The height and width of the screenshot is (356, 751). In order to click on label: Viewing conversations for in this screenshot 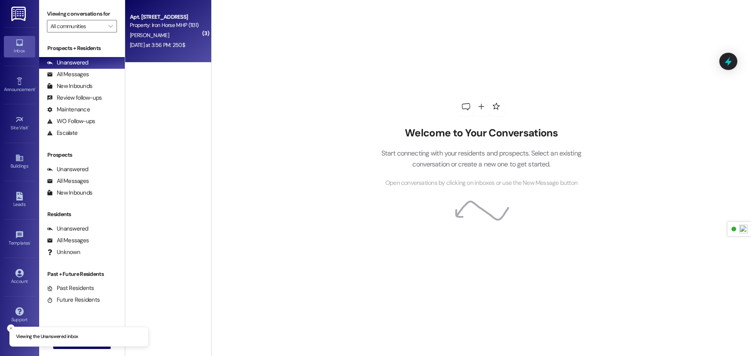, I will do `click(82, 14)`.